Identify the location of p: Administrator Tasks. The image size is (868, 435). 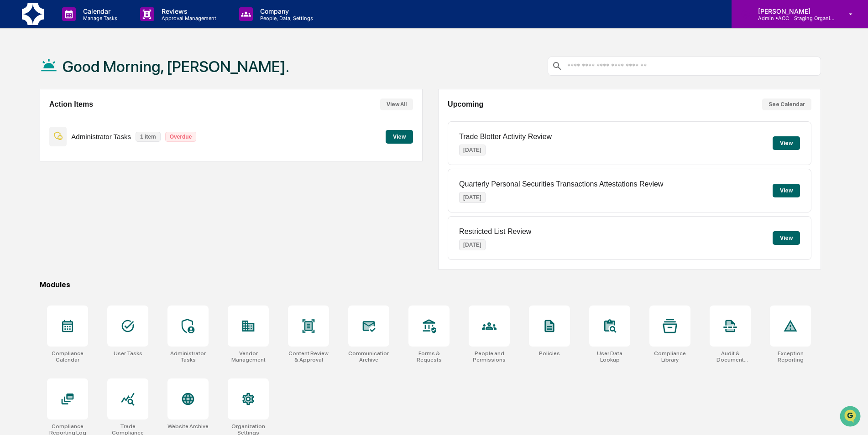
(101, 136).